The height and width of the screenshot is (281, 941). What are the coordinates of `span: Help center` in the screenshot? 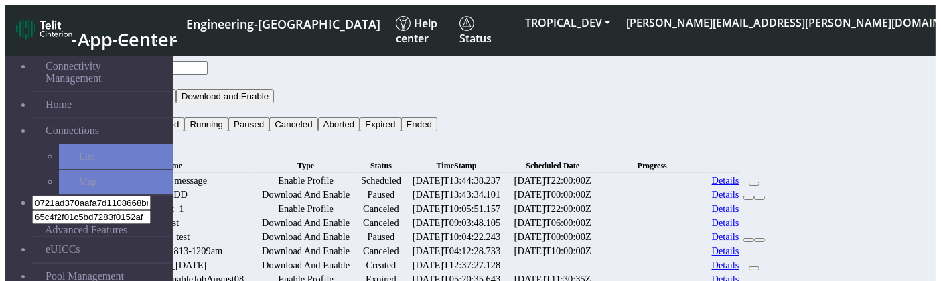 It's located at (416, 31).